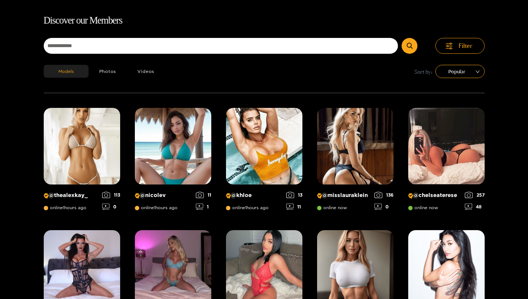  I want to click on img: Creator Profile Image: nicolev, so click(173, 146).